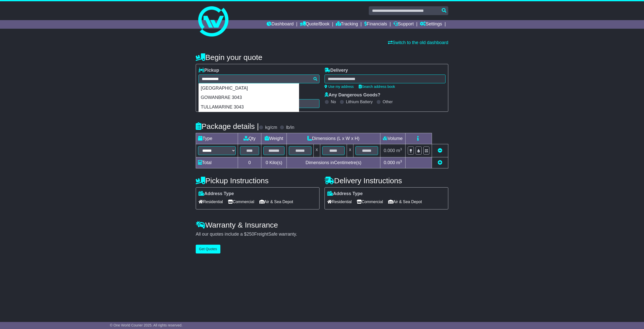 This screenshot has height=329, width=644. I want to click on a: Switch to the old dashboard, so click(418, 42).